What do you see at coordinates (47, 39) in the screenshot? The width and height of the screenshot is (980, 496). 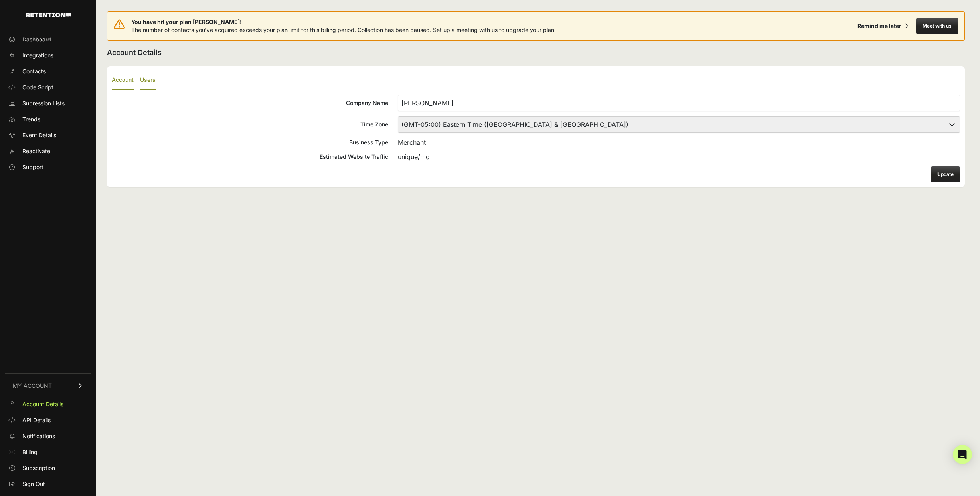 I see `a: Dashboard` at bounding box center [47, 39].